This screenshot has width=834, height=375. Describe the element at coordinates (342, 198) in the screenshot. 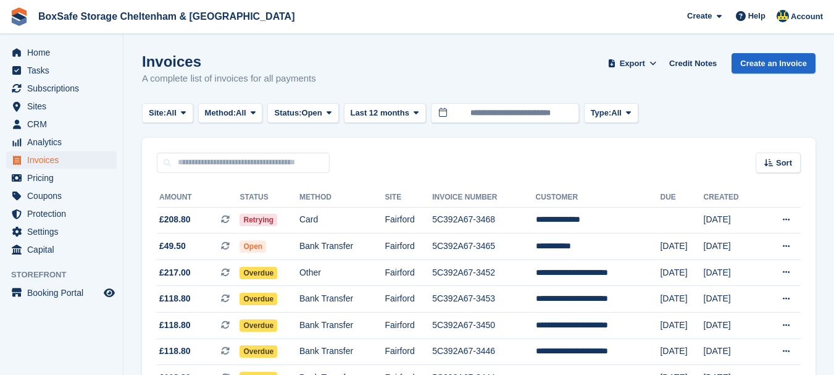

I see `th: Method` at that location.